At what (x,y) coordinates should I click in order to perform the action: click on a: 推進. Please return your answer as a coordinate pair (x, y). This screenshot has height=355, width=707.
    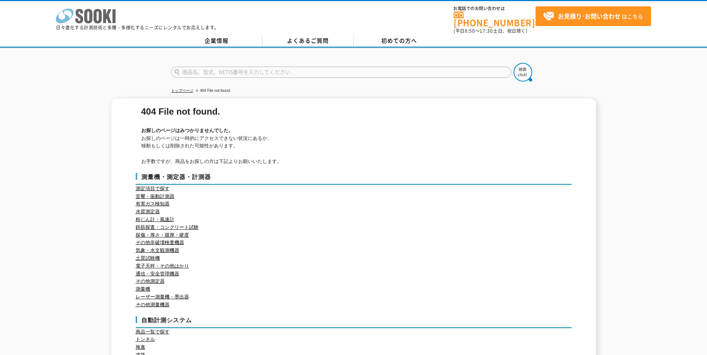
    Looking at the image, I should click on (140, 347).